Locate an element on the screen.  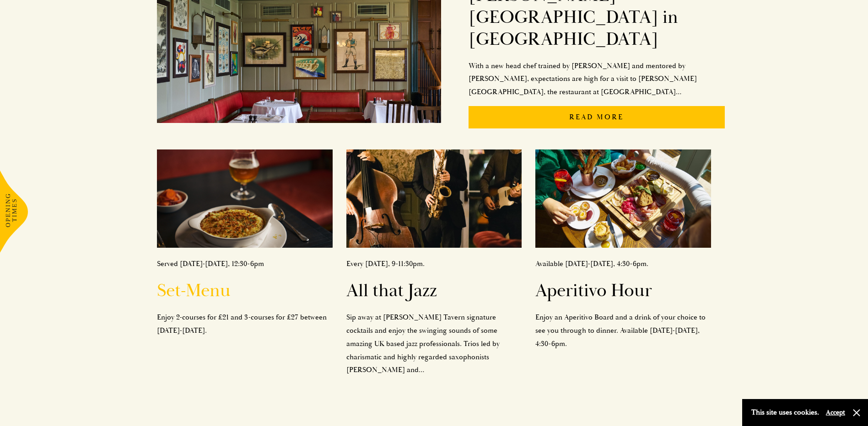
button: Close and accept is located at coordinates (856, 413).